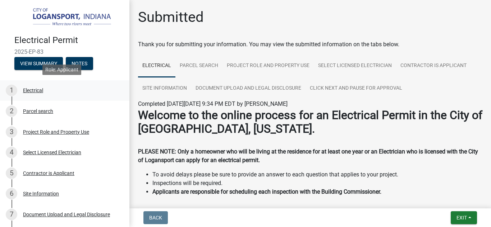 This screenshot has height=227, width=491. What do you see at coordinates (52, 153) in the screenshot?
I see `div: Select Licensed Electrician` at bounding box center [52, 153].